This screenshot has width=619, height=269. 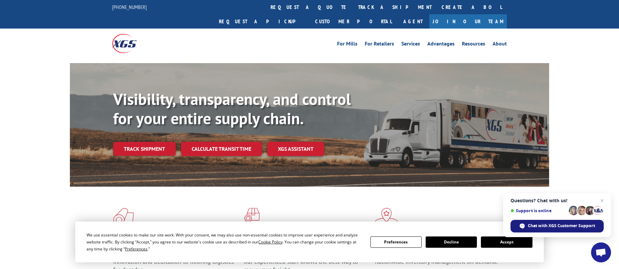 What do you see at coordinates (144, 149) in the screenshot?
I see `a: Track shipment` at bounding box center [144, 149].